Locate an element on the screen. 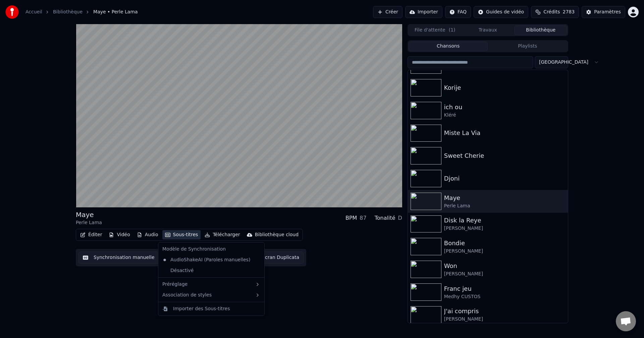 The image size is (644, 338). button: Télécharger is located at coordinates (222, 235).